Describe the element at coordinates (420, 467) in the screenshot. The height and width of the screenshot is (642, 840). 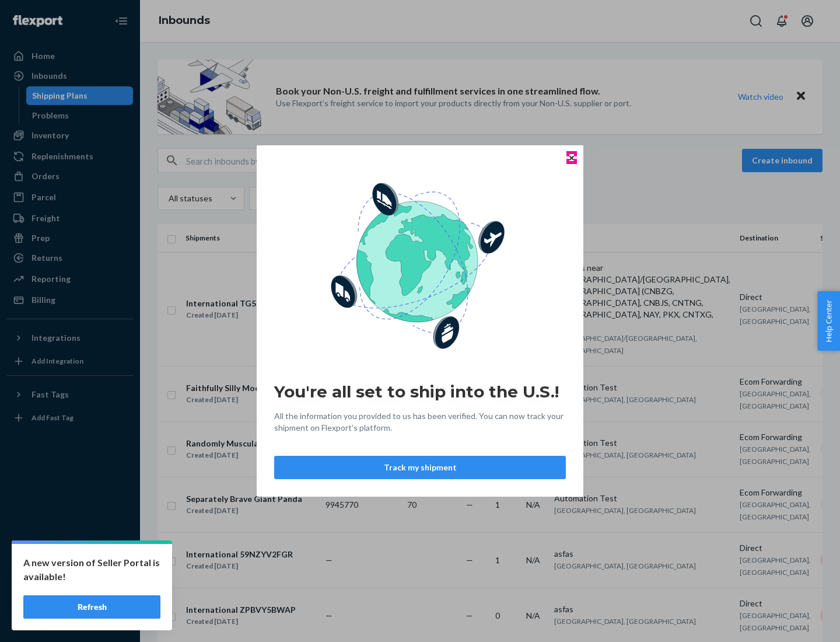
I see `button: Track my shipment` at that location.